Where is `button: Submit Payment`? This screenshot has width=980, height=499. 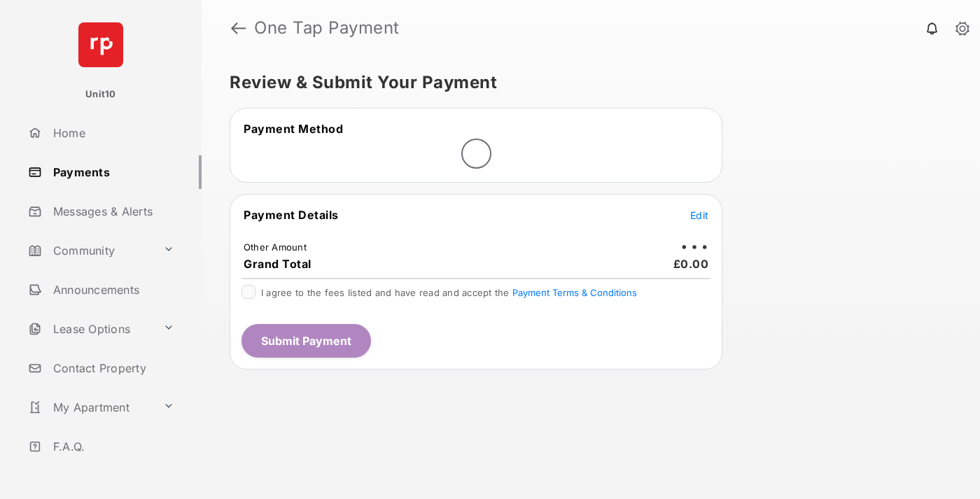
button: Submit Payment is located at coordinates (306, 341).